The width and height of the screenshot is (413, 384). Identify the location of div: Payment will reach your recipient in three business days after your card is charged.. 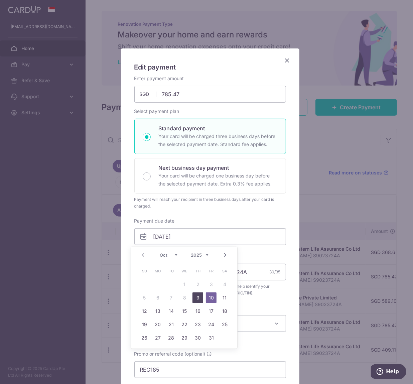
(210, 203).